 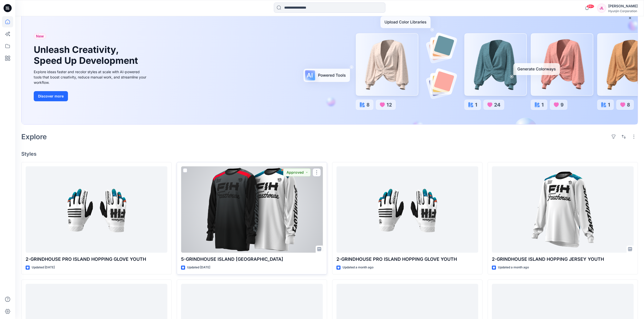 What do you see at coordinates (87, 56) in the screenshot?
I see `h1: Unleash Creativity, Speed Up Development` at bounding box center [87, 56].